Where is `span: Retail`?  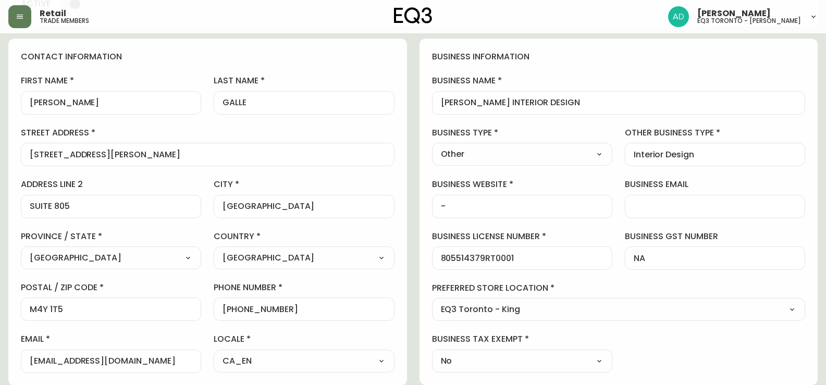 span: Retail is located at coordinates (53, 14).